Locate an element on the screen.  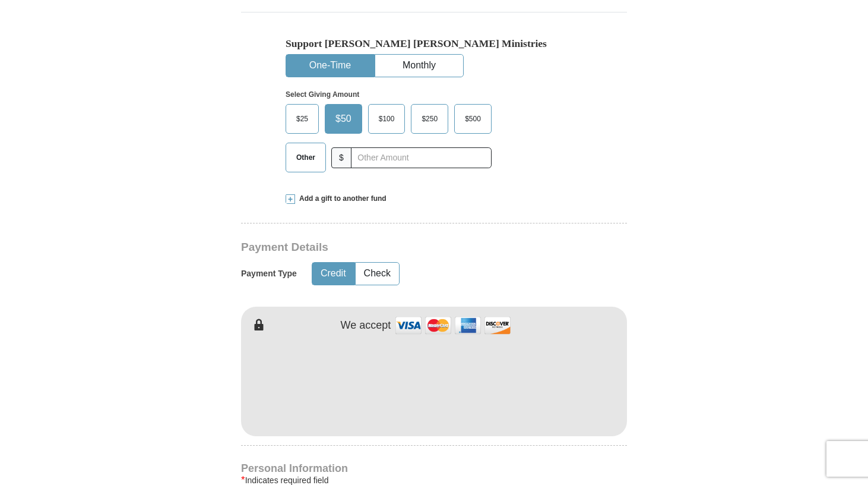
img: credit cards accepted is located at coordinates (453, 325).